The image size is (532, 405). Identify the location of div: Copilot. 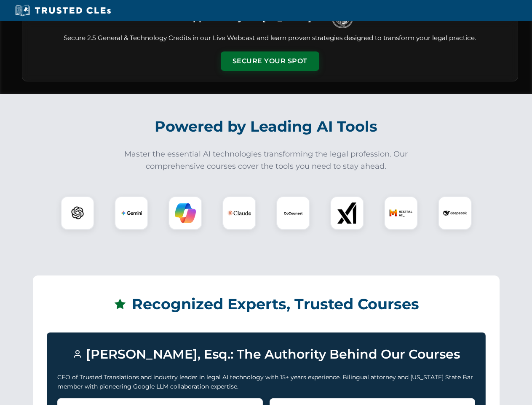
(186, 213).